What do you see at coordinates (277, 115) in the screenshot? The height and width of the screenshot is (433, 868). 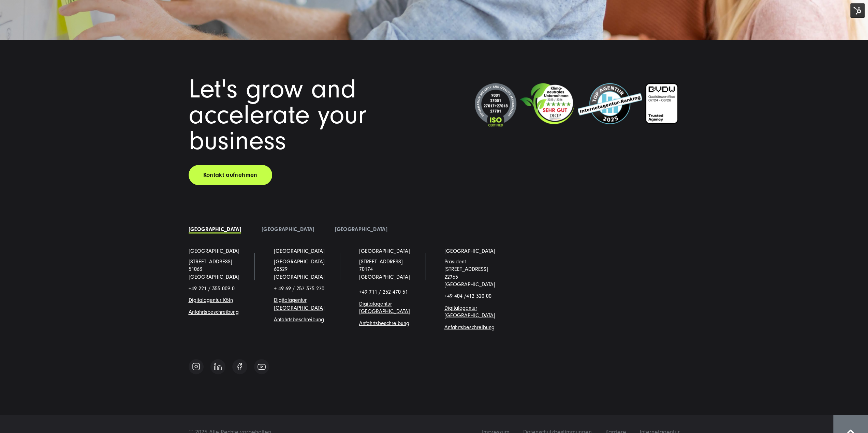 I see `span: Let's grow and accelerate your business` at bounding box center [277, 115].